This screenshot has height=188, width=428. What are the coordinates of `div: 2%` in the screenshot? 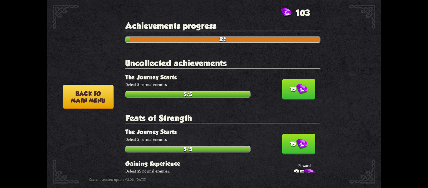 It's located at (223, 39).